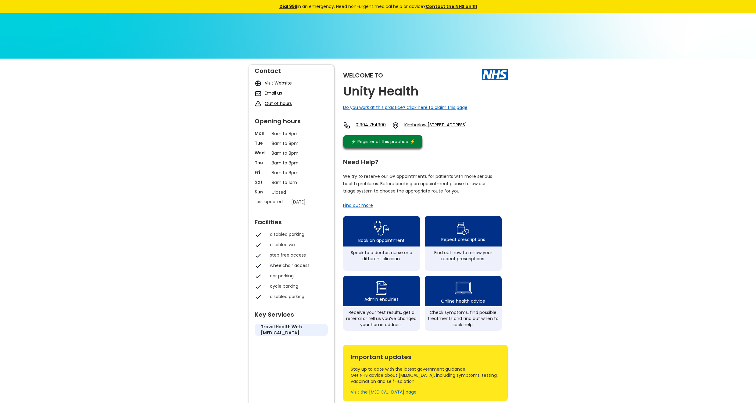 This screenshot has width=756, height=403. Describe the element at coordinates (261, 133) in the screenshot. I see `p: Mon` at that location.